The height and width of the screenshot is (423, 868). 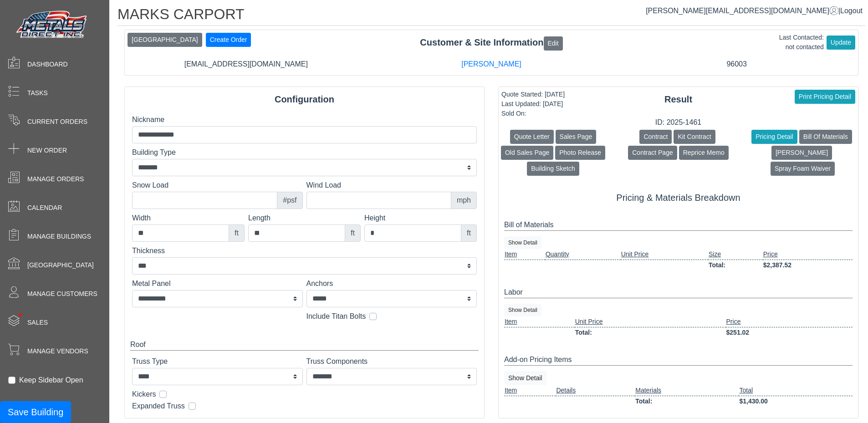 I want to click on span: Current Orders, so click(x=57, y=122).